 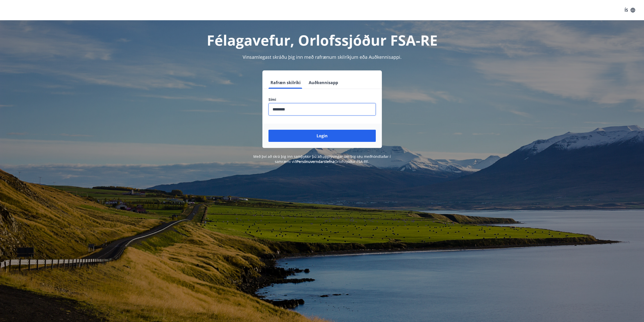 I want to click on label: Sími, so click(x=322, y=99).